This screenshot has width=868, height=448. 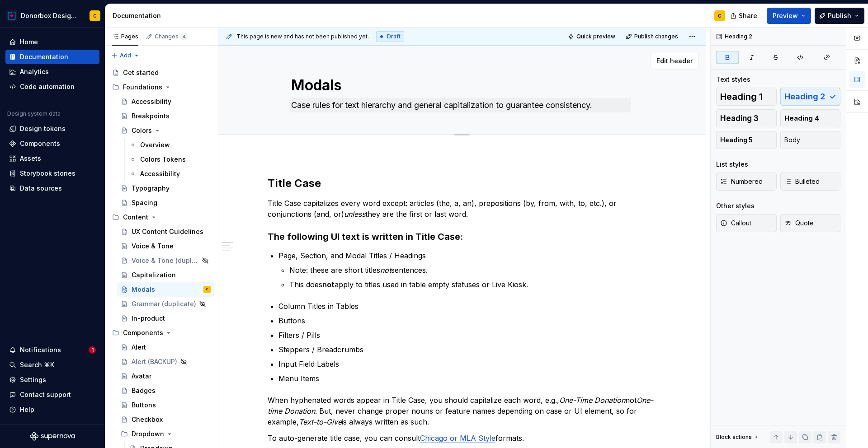 What do you see at coordinates (144, 203) in the screenshot?
I see `div: Spacing` at bounding box center [144, 203].